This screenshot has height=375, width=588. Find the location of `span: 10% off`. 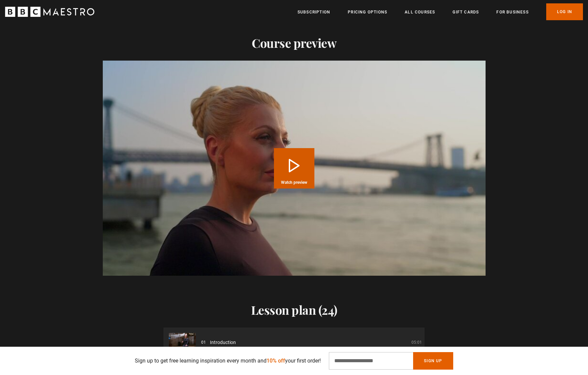

span: 10% off is located at coordinates (276, 360).